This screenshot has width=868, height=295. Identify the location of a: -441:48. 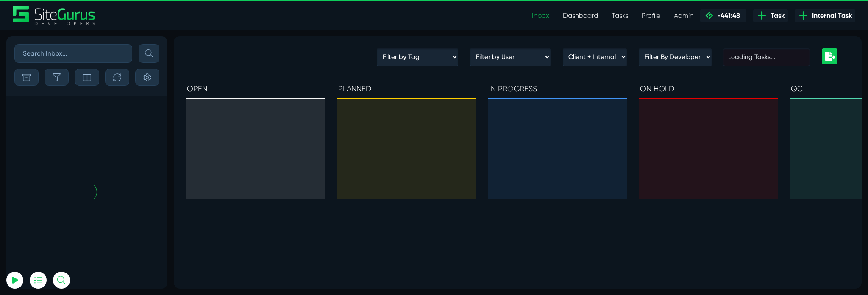
(723, 16).